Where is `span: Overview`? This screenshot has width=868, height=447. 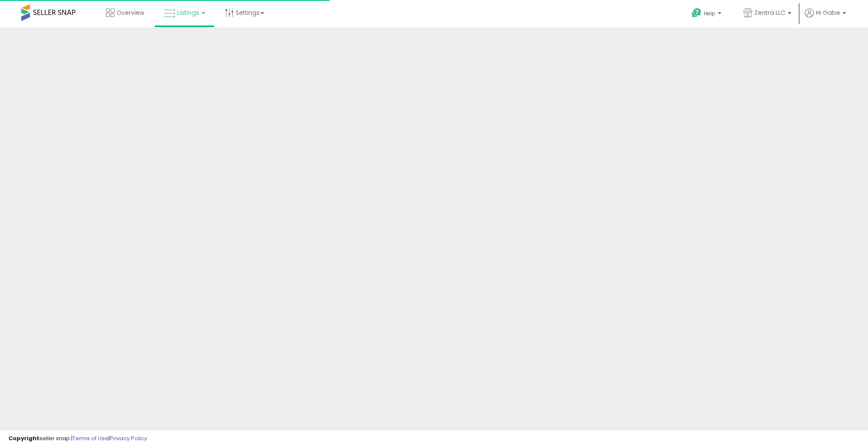
span: Overview is located at coordinates (130, 13).